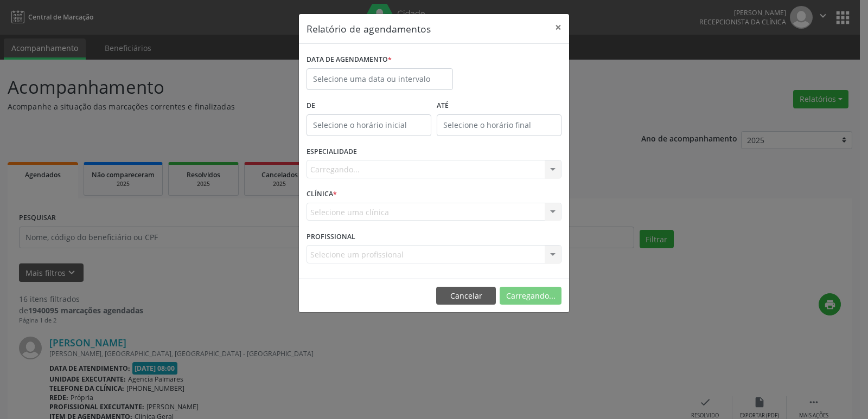  Describe the element at coordinates (558, 27) in the screenshot. I see `button: Close` at that location.